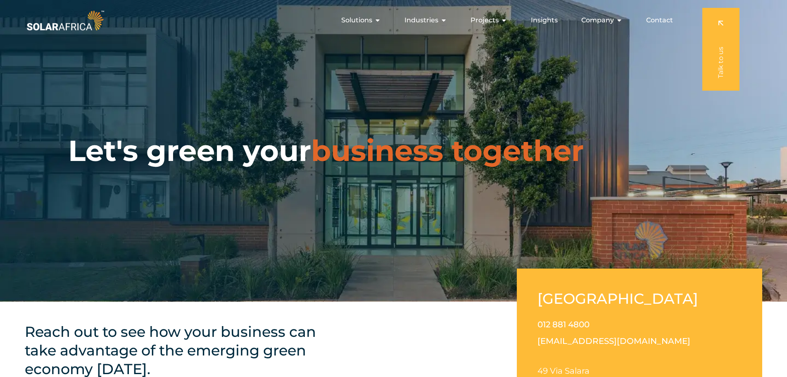  What do you see at coordinates (326, 150) in the screenshot?
I see `h1: Let's green your` at bounding box center [326, 150].